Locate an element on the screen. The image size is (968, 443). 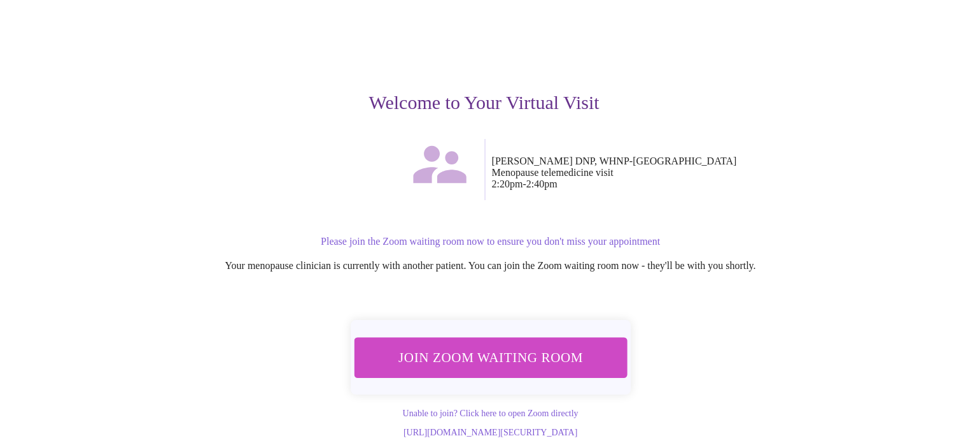
p: Please join the Zoom waiting room now to ensure you don't miss your appointment is located at coordinates (491, 241).